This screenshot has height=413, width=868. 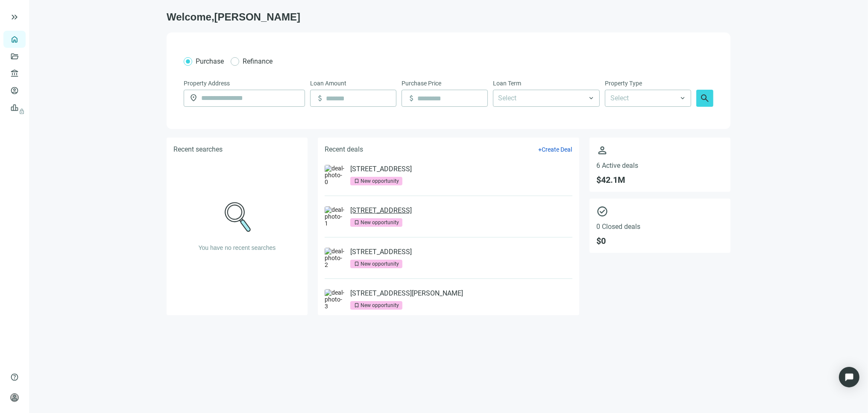 What do you see at coordinates (705, 98) in the screenshot?
I see `button: search` at bounding box center [705, 98].